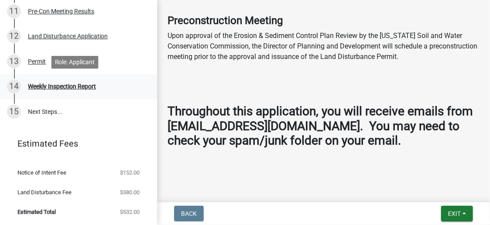 This screenshot has width=490, height=225. Describe the element at coordinates (68, 36) in the screenshot. I see `div: Land Disturbance Application` at that location.